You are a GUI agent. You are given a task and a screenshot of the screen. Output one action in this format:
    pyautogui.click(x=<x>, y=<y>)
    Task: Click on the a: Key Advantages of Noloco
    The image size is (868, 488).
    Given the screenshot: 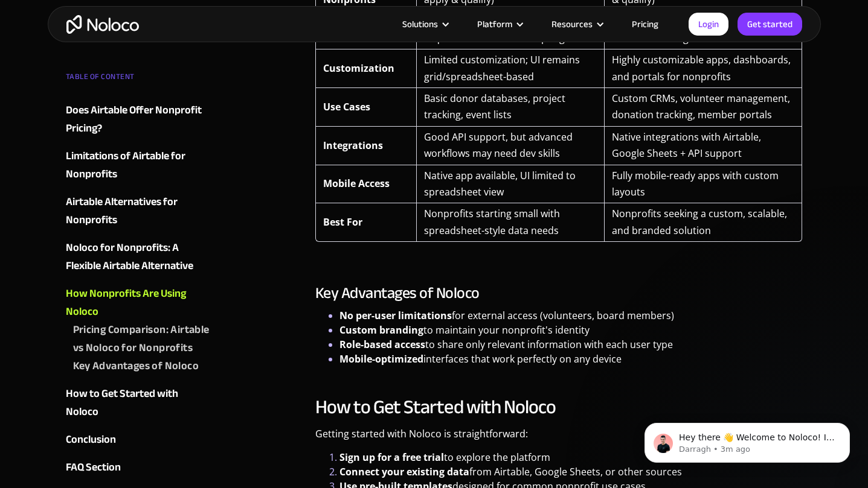 What is the action you would take?
    pyautogui.click(x=143, y=367)
    